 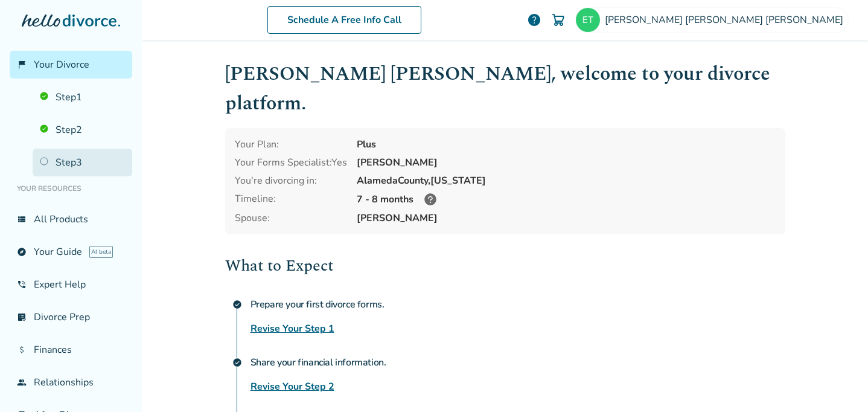 What do you see at coordinates (534, 20) in the screenshot?
I see `a: help` at bounding box center [534, 20].